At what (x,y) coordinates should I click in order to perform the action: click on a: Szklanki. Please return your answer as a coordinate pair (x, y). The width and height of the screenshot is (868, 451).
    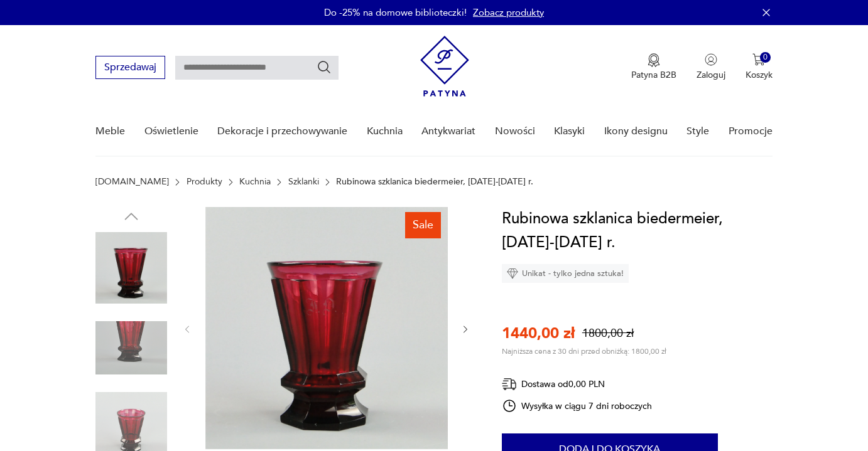
    Looking at the image, I should click on (303, 182).